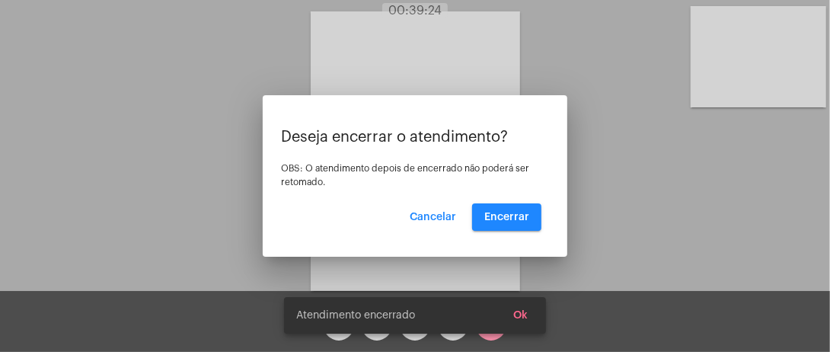 The height and width of the screenshot is (352, 830). Describe the element at coordinates (405, 175) in the screenshot. I see `span: OBS: O atendimento depois de encerrado não poderá ser retomado.` at that location.